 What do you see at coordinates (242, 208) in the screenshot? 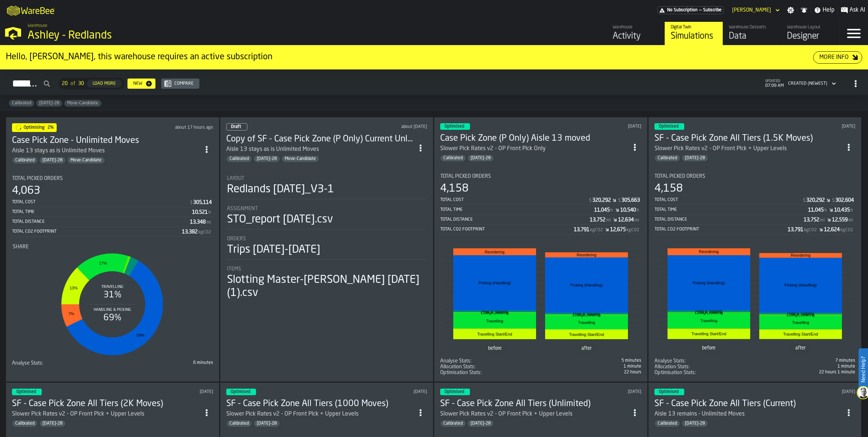
I see `span: Assignment` at bounding box center [242, 208].